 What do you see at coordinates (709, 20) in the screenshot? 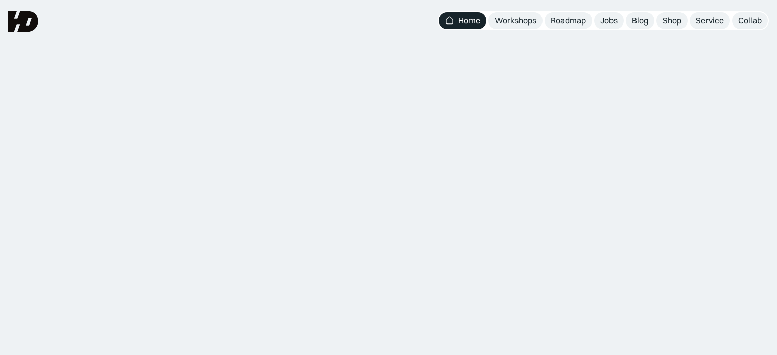
I see `a: Service` at bounding box center [709, 20].